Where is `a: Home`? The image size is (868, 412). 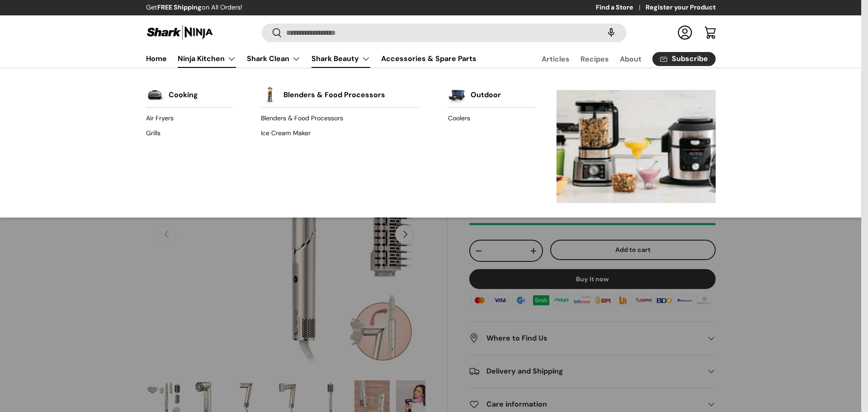
a: Home is located at coordinates (156, 58).